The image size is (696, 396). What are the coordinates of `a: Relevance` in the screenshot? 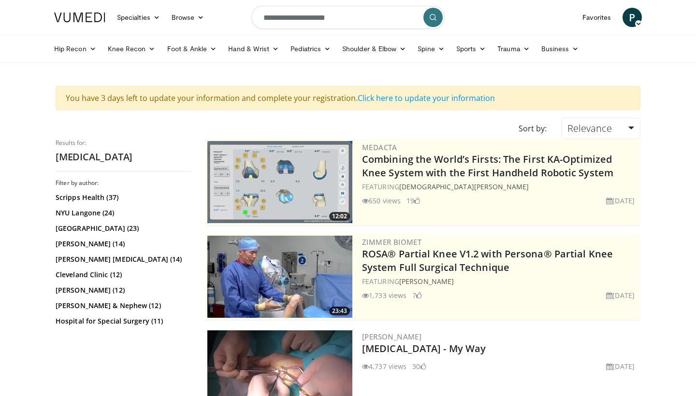 It's located at (601, 129).